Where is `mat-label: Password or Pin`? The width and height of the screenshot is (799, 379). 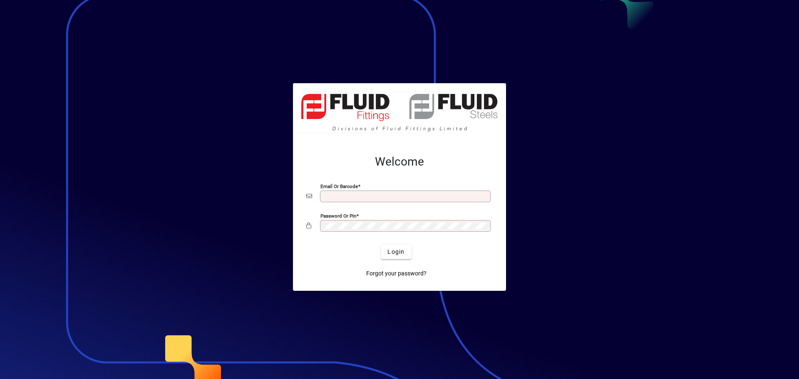 mat-label: Password or Pin is located at coordinates (338, 216).